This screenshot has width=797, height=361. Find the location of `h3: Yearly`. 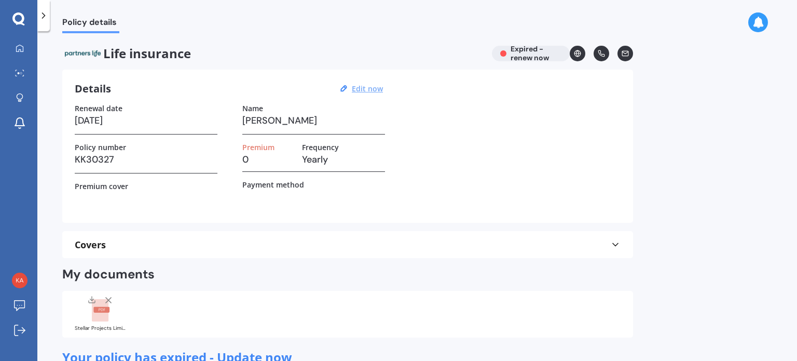

h3: Yearly is located at coordinates (343, 159).